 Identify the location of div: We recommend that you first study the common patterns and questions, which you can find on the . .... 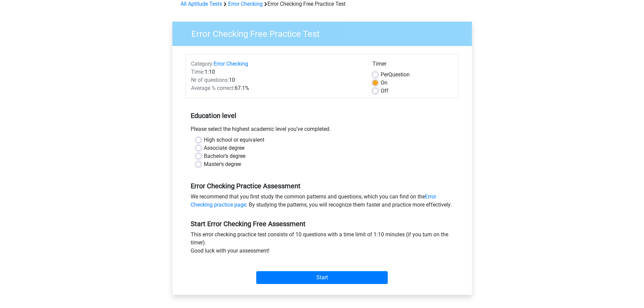
(322, 202).